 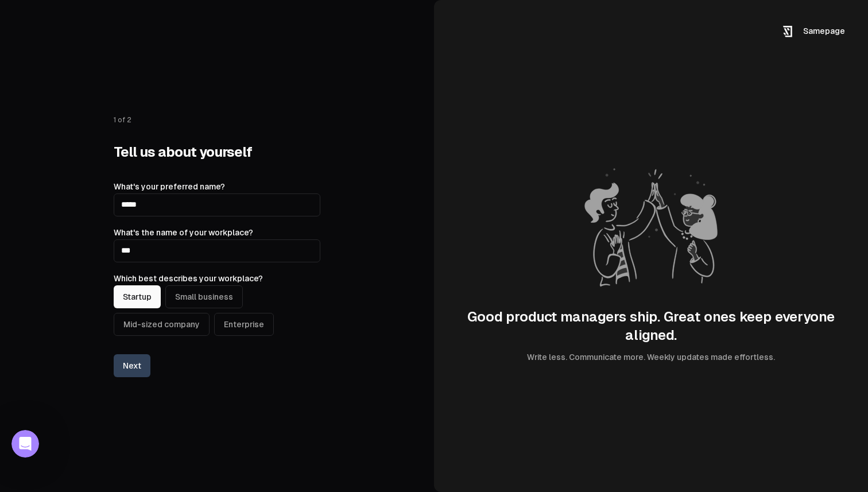 What do you see at coordinates (183, 232) in the screenshot?
I see `label: What's the name of your workplace?` at bounding box center [183, 232].